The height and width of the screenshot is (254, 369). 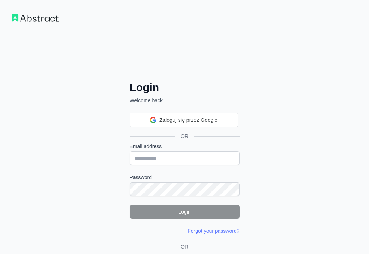 I want to click on span: Zaloguj się przez Google, so click(x=188, y=120).